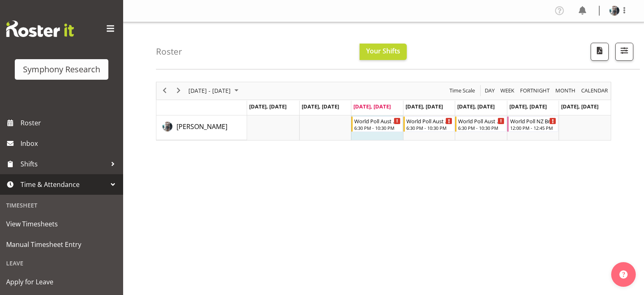  Describe the element at coordinates (165, 91) in the screenshot. I see `div: previous period` at that location.